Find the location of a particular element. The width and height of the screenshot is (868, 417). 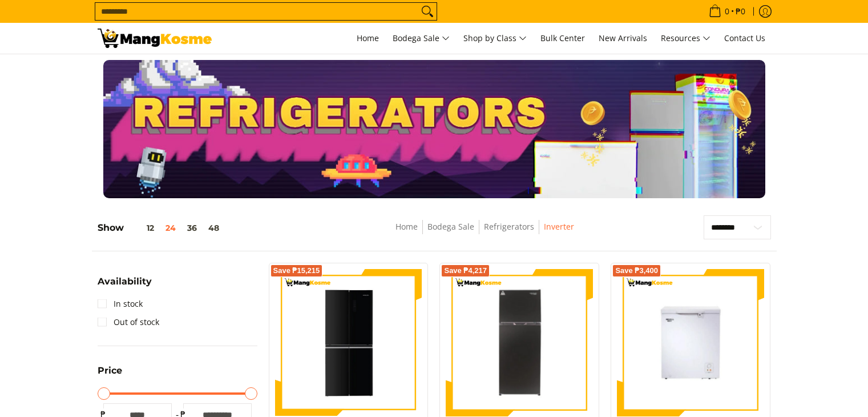

span: Save ₱4,217 is located at coordinates (465, 271).